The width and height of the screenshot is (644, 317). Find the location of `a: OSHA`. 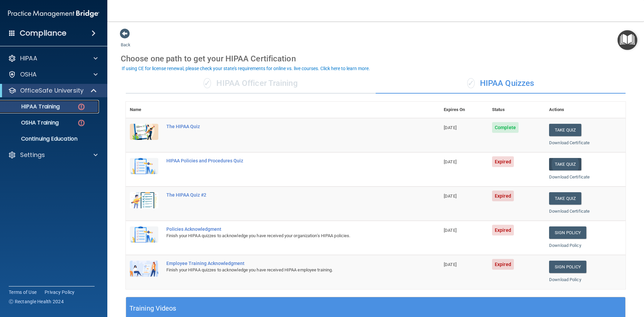

a: OSHA is located at coordinates (53, 74).